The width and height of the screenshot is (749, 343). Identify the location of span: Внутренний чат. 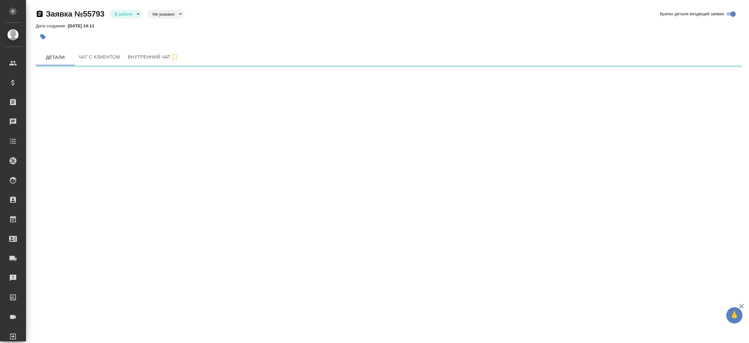
(153, 57).